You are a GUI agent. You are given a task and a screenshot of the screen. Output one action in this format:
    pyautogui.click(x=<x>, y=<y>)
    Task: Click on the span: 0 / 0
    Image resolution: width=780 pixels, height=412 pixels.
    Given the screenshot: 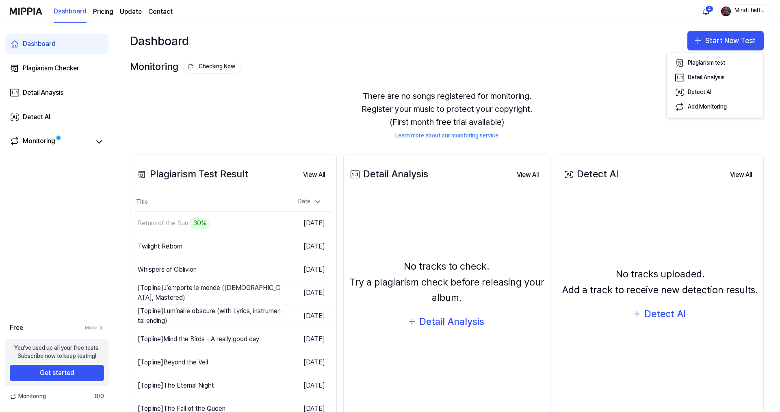 What is the action you would take?
    pyautogui.click(x=99, y=396)
    